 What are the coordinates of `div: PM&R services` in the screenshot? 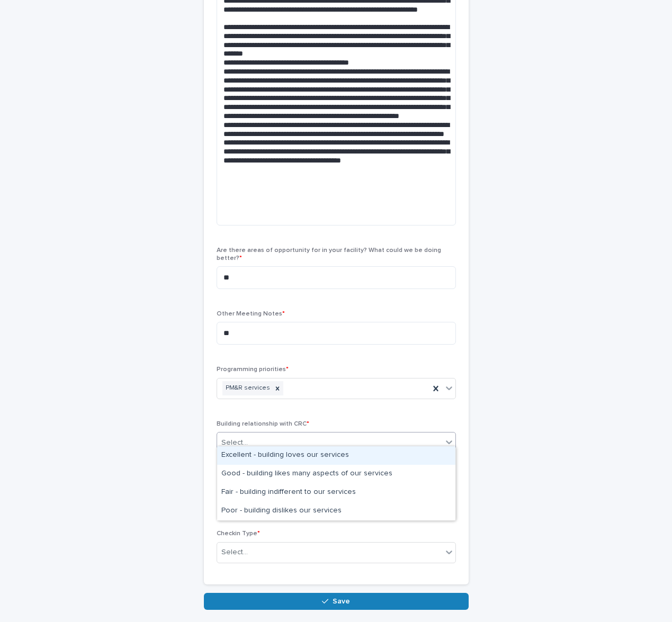 It's located at (246, 388).